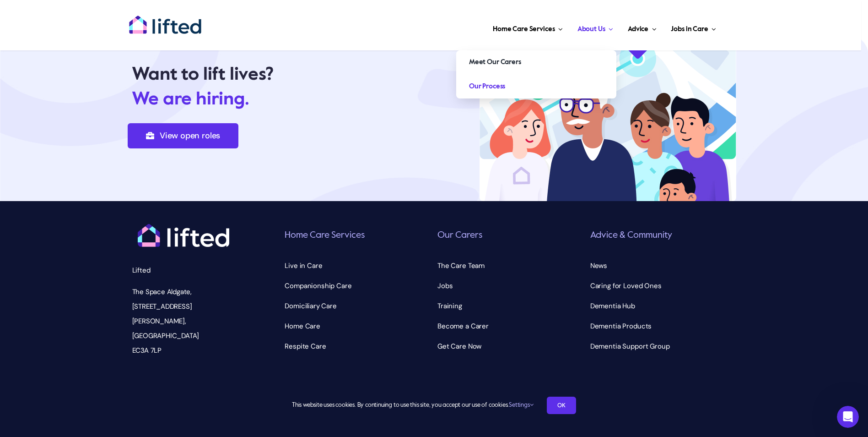 Image resolution: width=868 pixels, height=437 pixels. Describe the element at coordinates (595, 28) in the screenshot. I see `a: About Us` at that location.